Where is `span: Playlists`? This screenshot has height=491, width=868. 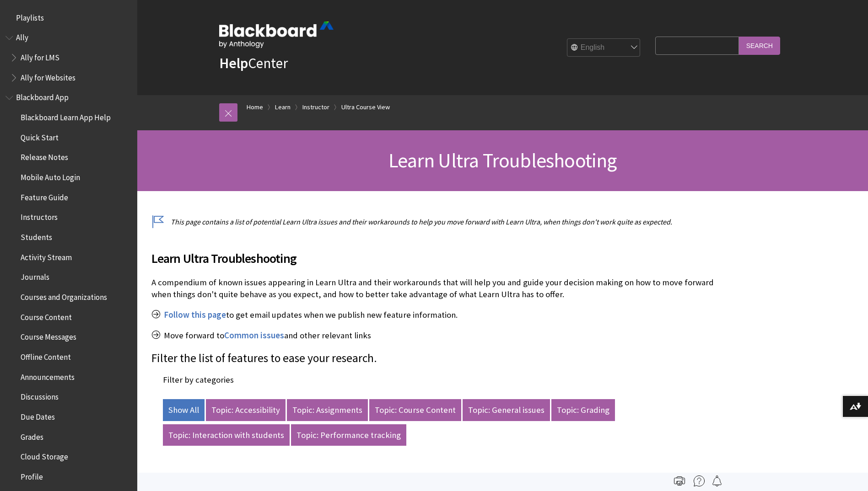 span: Playlists is located at coordinates (30, 15).